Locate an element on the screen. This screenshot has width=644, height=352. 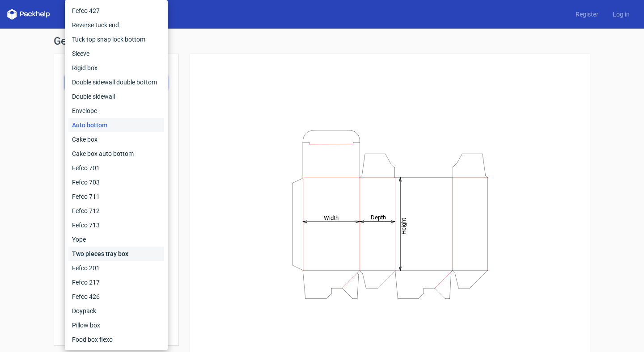
div: Envelope is located at coordinates (117, 111).